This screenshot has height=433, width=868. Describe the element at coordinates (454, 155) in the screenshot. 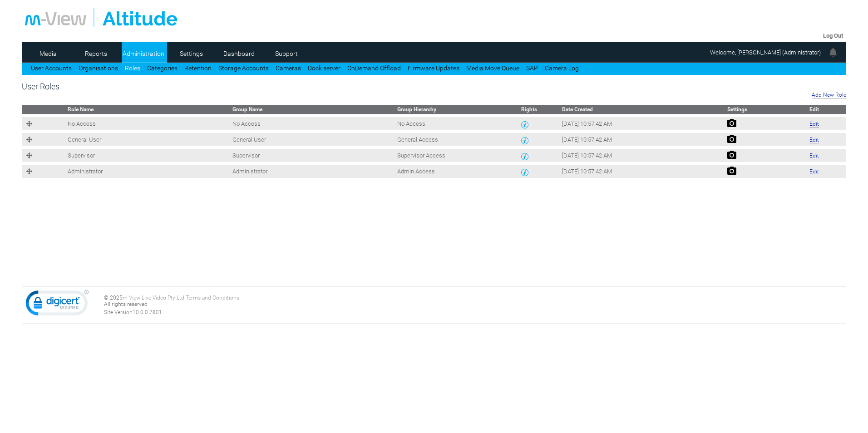

I see `td: Supervisor Access` at that location.